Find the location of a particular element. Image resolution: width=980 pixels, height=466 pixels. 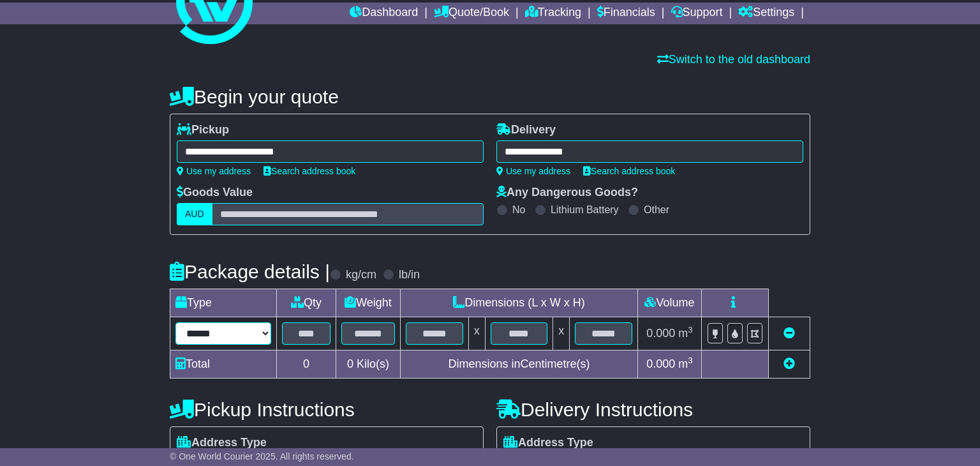

label: Pickup is located at coordinates (203, 131).